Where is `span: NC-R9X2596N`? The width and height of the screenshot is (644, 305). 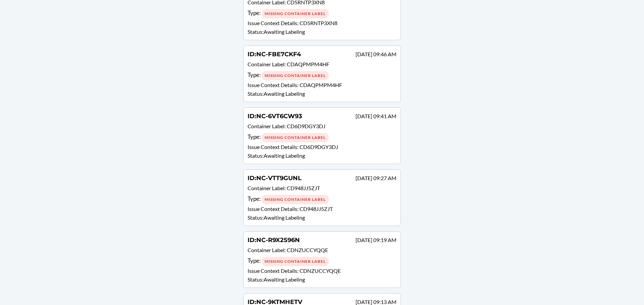 span: NC-R9X2596N is located at coordinates (278, 240).